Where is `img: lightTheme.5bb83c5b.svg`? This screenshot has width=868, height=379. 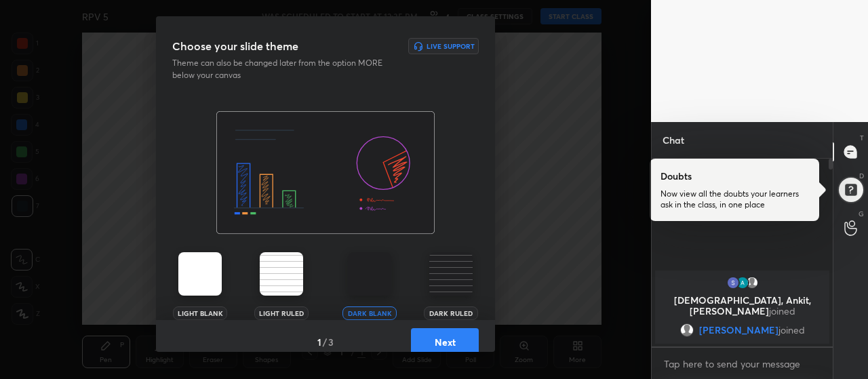
img: lightTheme.5bb83c5b.svg is located at coordinates (200, 274).